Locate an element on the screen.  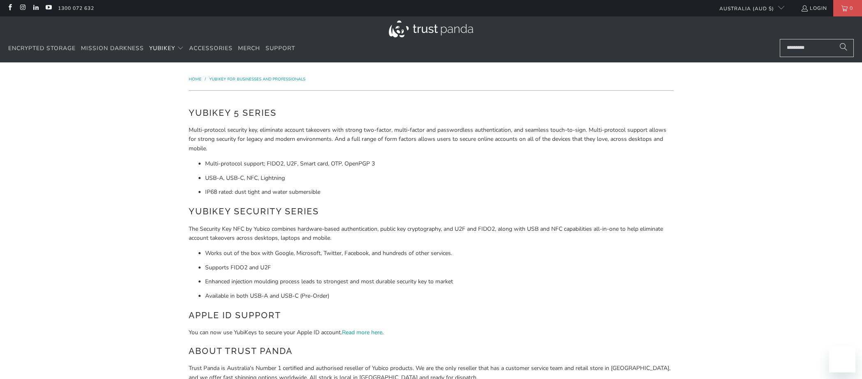
span: Encrypted Storage is located at coordinates (42, 48).